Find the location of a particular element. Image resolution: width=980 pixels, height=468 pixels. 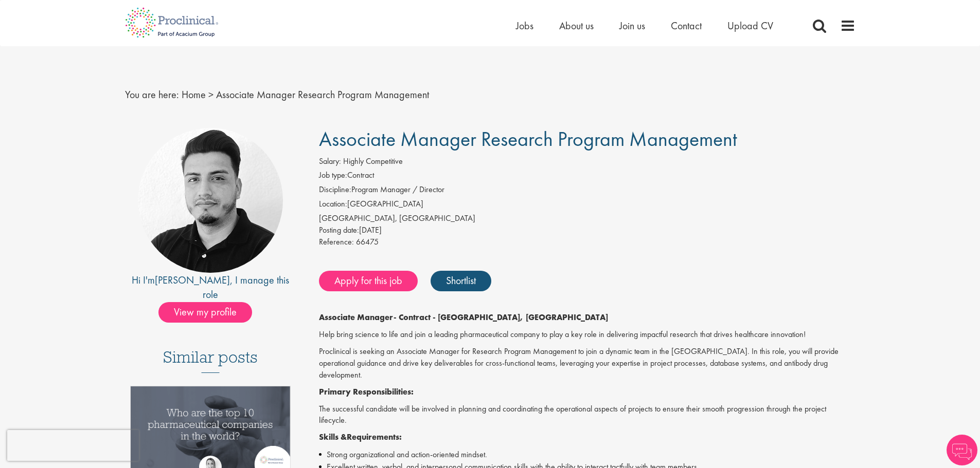

h3: Similar posts is located at coordinates (211, 361).